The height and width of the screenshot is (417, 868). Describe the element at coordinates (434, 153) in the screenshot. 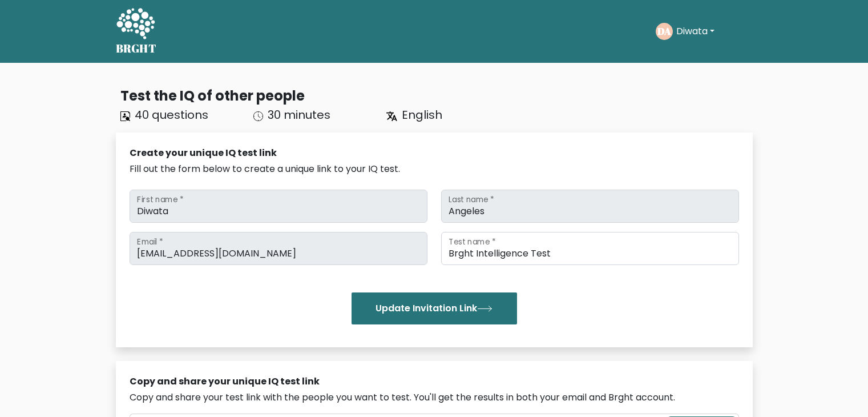

I see `div: Create your unique IQ test link` at that location.